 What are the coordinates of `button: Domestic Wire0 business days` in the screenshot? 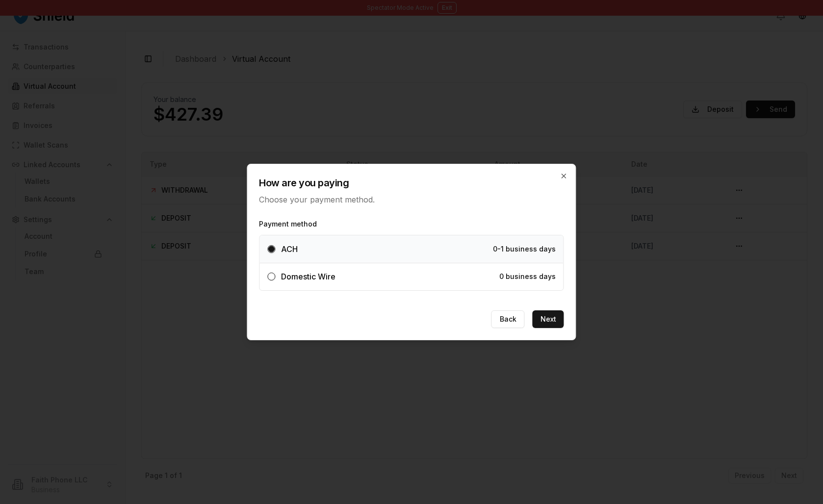 It's located at (271, 276).